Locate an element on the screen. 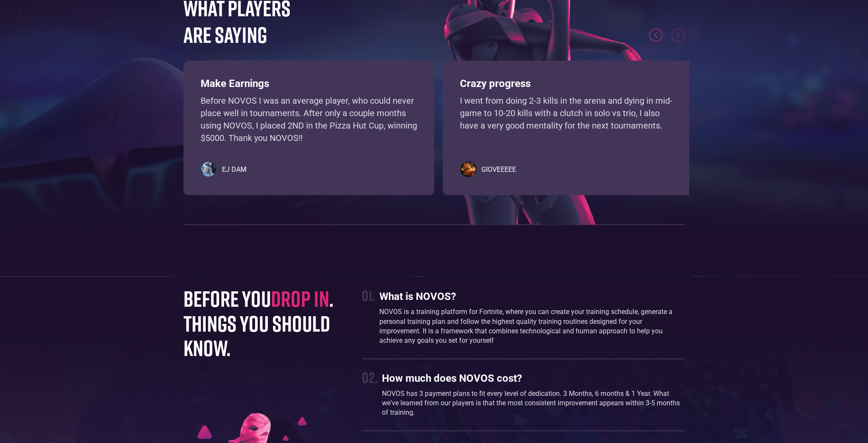 The image size is (868, 443). h1: before you . things you should know. is located at coordinates (264, 322).